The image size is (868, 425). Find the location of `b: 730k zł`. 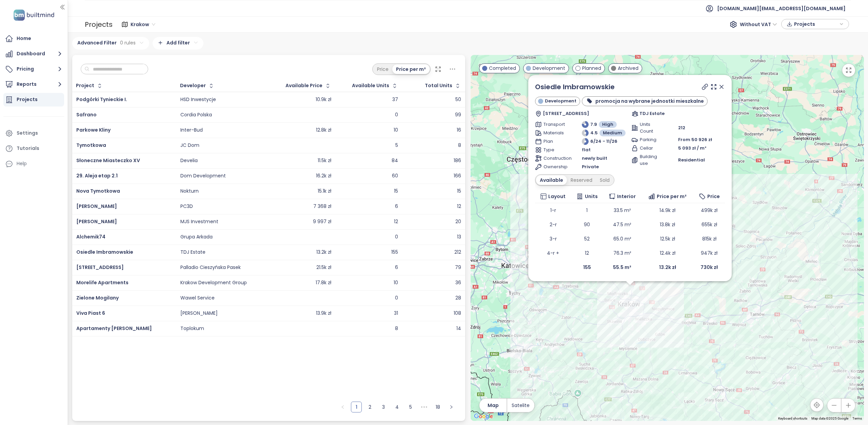

b: 730k zł is located at coordinates (709, 267).